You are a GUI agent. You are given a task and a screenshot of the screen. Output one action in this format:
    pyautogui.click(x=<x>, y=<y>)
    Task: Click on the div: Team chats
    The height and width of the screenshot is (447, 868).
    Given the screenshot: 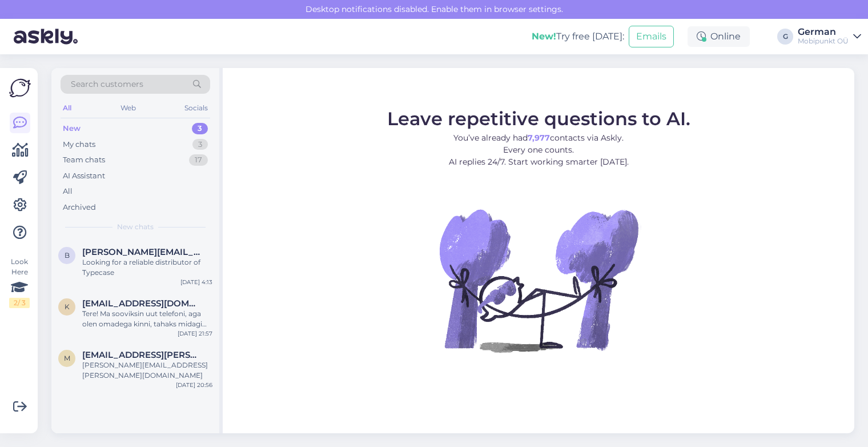 What is the action you would take?
    pyautogui.click(x=84, y=160)
    